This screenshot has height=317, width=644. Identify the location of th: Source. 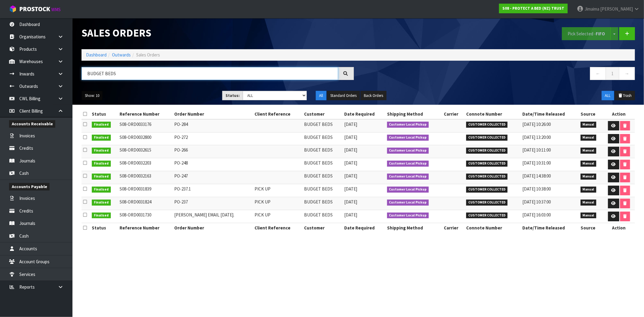
(591, 114).